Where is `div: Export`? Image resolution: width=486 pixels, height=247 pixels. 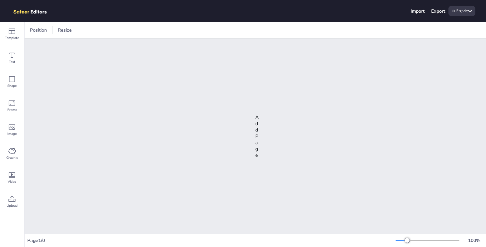 div: Export is located at coordinates (438, 11).